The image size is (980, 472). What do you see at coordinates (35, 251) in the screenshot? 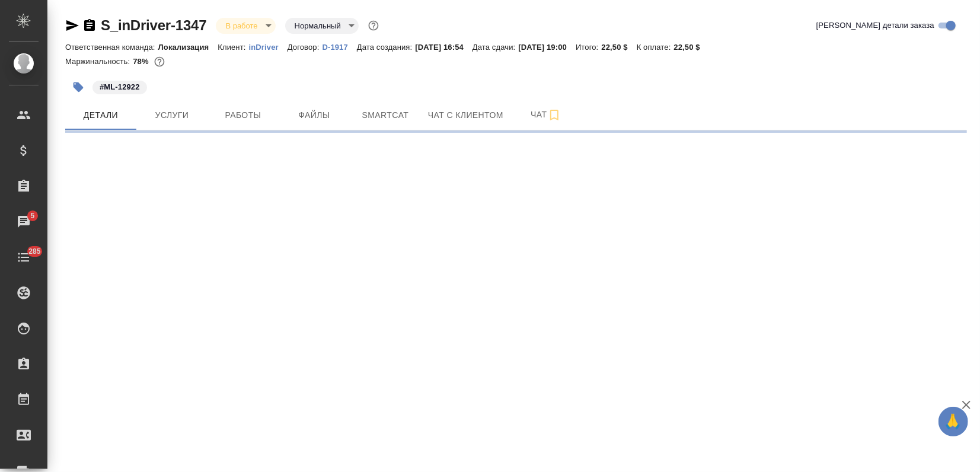
I see `span: 285` at bounding box center [35, 251].